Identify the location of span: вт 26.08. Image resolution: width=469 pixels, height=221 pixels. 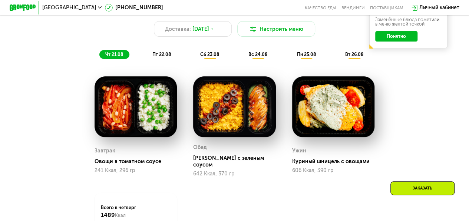
(354, 54).